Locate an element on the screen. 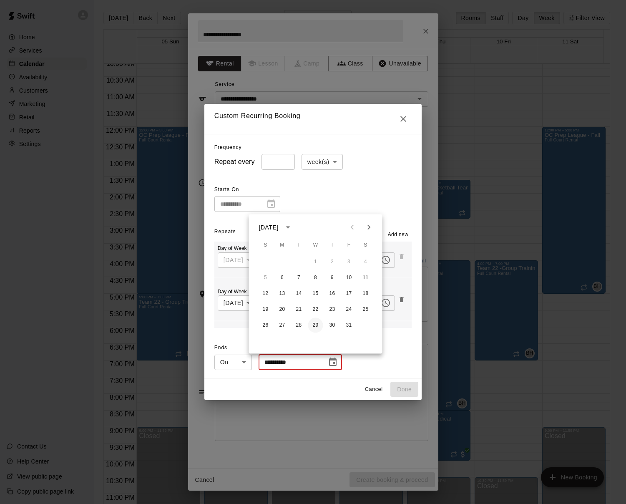 Image resolution: width=626 pixels, height=504 pixels. button: Remove is located at coordinates (401, 299).